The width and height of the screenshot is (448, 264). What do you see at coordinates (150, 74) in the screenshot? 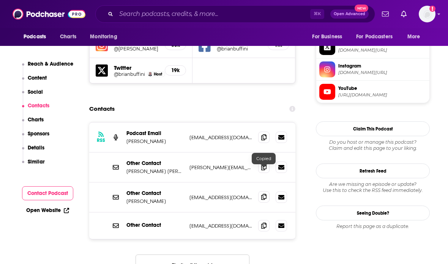
I see `img: Brian Buffini` at bounding box center [150, 74].